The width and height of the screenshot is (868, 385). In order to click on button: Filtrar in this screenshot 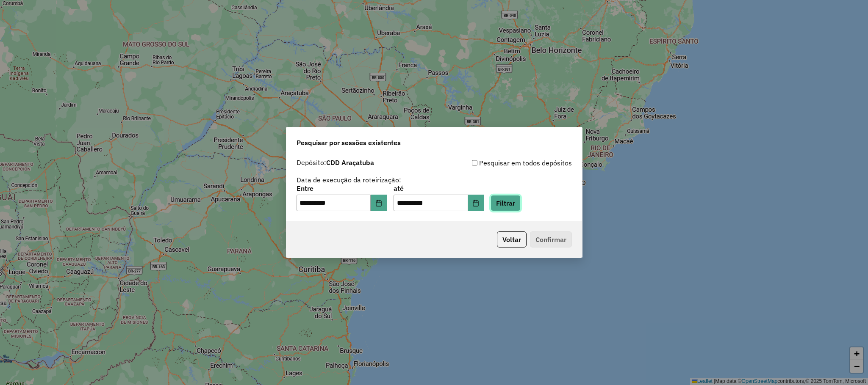, I will do `click(505, 203)`.